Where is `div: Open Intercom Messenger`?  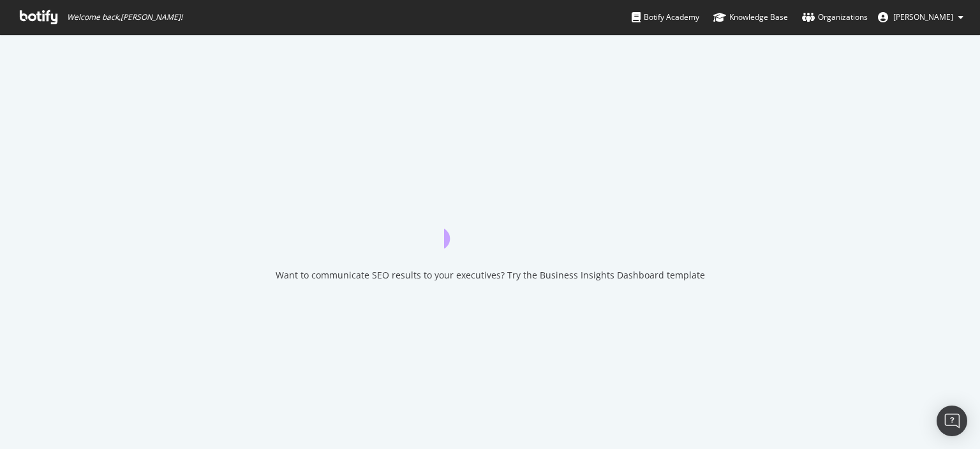
div: Open Intercom Messenger is located at coordinates (952, 421).